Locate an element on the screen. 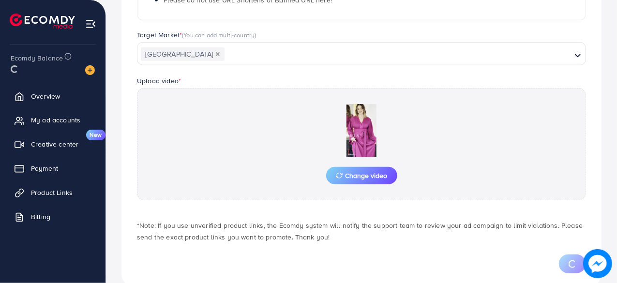 This screenshot has height=283, width=617. a: Overview is located at coordinates (53, 96).